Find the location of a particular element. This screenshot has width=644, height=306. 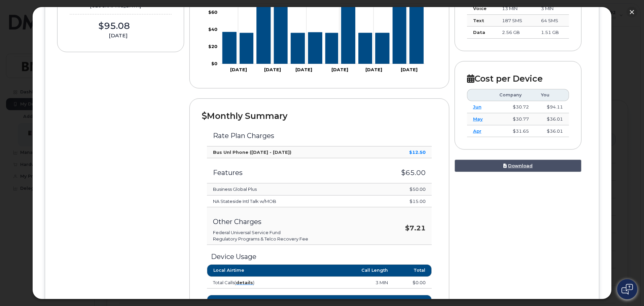

td: $15.00 is located at coordinates (403, 202).